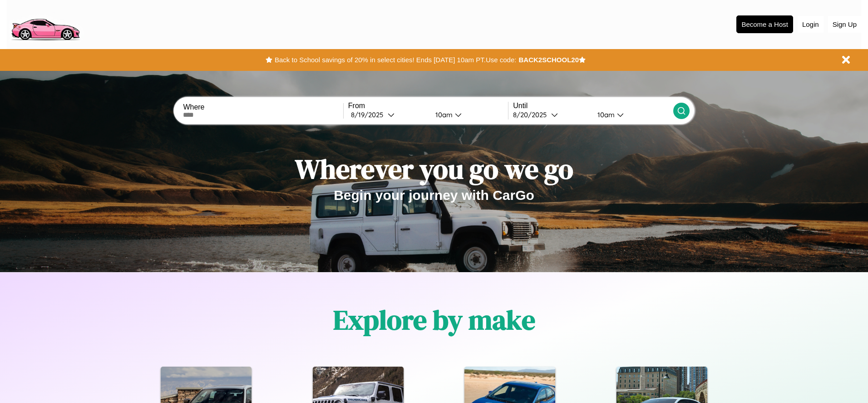  I want to click on b: BACK2SCHOOL20, so click(549, 60).